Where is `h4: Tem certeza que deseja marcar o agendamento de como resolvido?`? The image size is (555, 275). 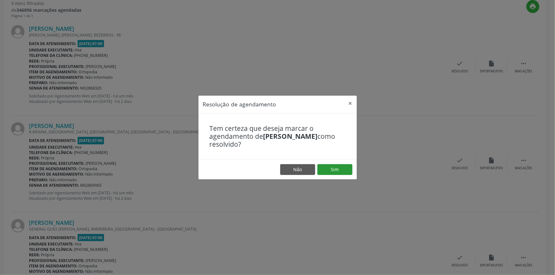 h4: Tem certeza que deseja marcar o agendamento de como resolvido? is located at coordinates (277, 137).